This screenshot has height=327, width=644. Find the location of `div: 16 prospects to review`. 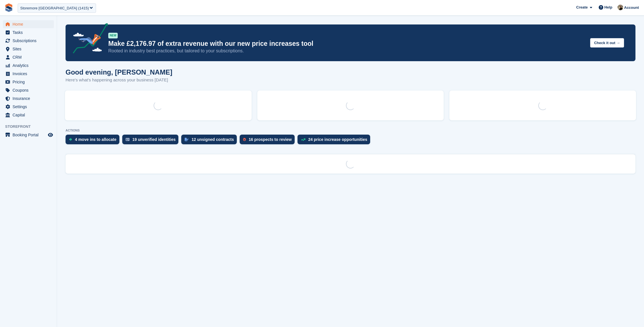

div: 16 prospects to review is located at coordinates (270, 139).